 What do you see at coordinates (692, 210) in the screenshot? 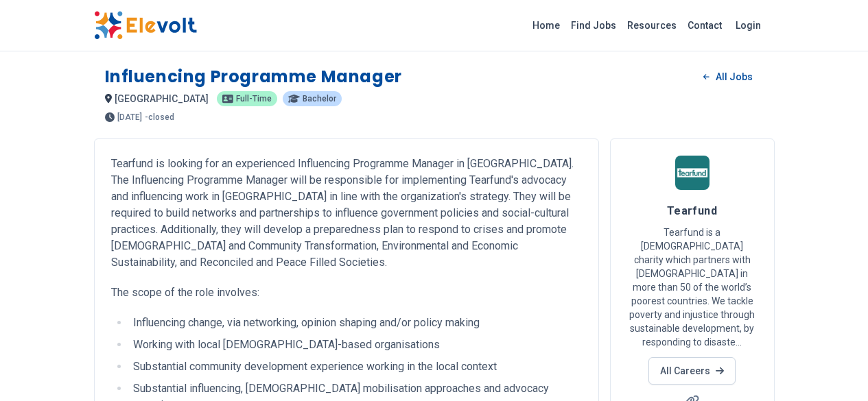
I see `span: Tearfund` at bounding box center [692, 210].